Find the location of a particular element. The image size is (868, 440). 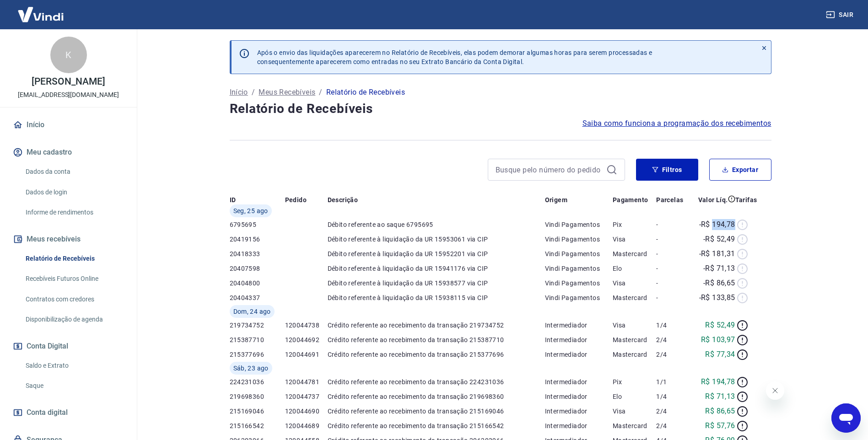

span: Sáb, 23 ago is located at coordinates (251, 368).